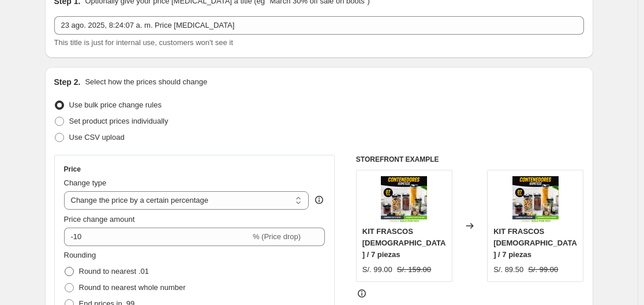 This screenshot has height=305, width=644. I want to click on div: S/. 89.50, so click(509, 269).